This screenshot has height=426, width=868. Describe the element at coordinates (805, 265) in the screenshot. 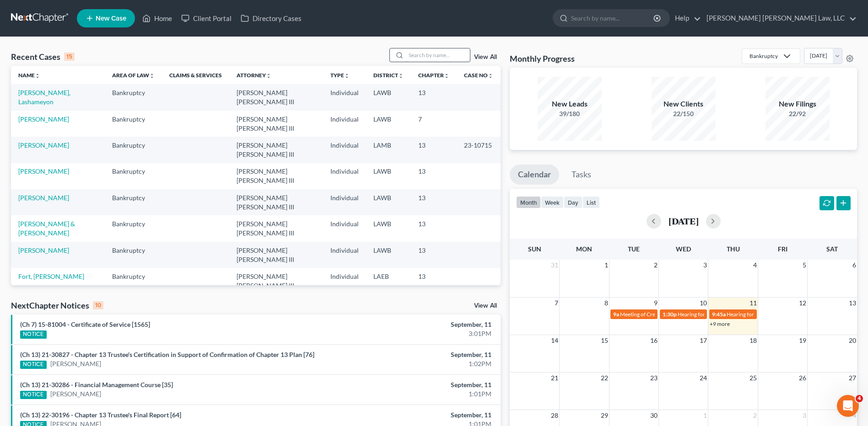

I see `span: 5` at that location.